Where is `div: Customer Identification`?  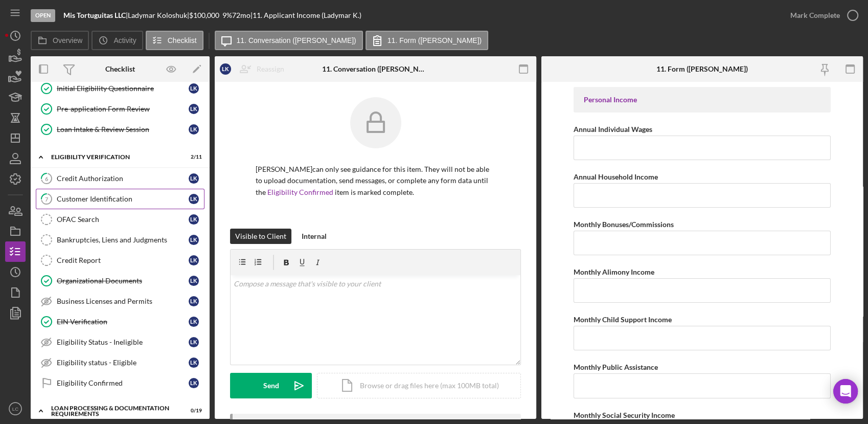 div: Customer Identification is located at coordinates (122, 199).